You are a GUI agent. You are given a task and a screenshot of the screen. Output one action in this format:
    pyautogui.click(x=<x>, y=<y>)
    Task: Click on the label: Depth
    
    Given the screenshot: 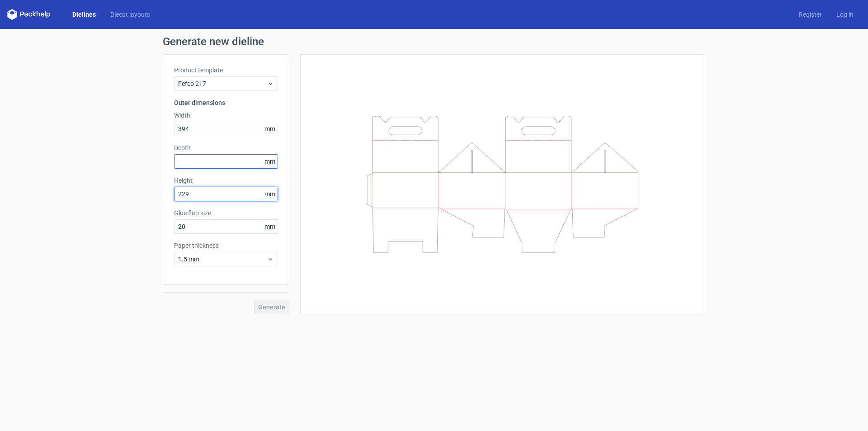 What is the action you would take?
    pyautogui.click(x=226, y=148)
    